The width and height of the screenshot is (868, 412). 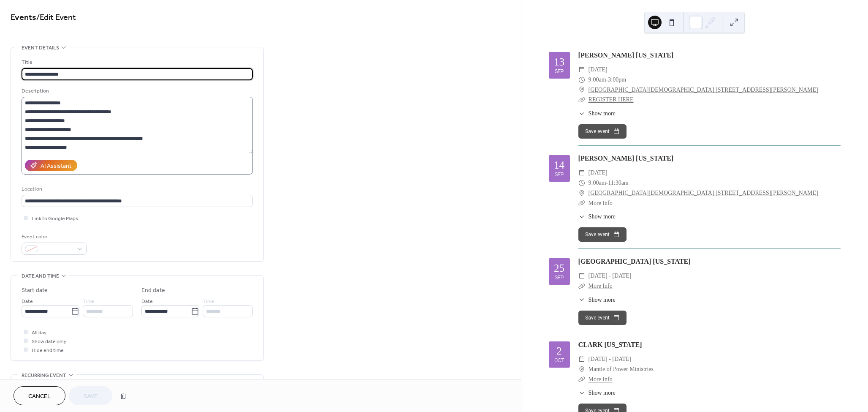 I want to click on span: All day, so click(x=39, y=332).